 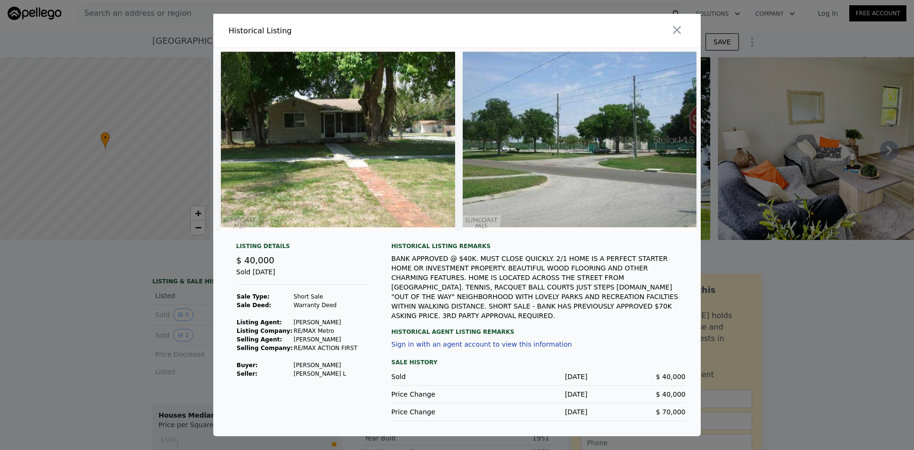 I want to click on div: BANK APPROVED @ $40K. MUST CLOSE QUICKLY. 2/1 HOME IS A PERFECT STARTER HOME OR INVESTMENT PROPER..., so click(x=539, y=287).